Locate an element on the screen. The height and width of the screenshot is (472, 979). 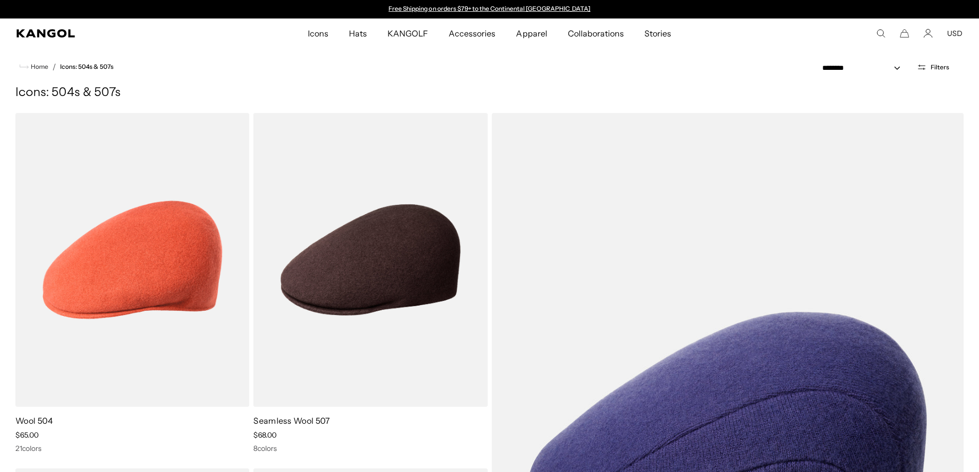
button: USD is located at coordinates (955, 33).